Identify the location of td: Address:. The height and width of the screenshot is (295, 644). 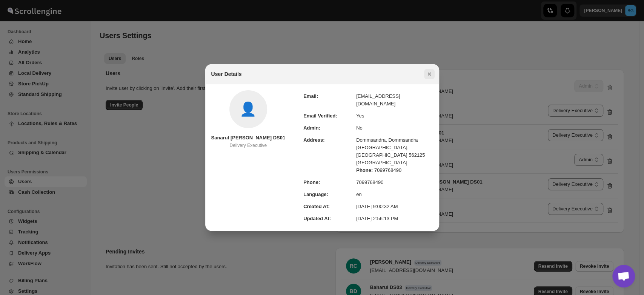
(330, 155).